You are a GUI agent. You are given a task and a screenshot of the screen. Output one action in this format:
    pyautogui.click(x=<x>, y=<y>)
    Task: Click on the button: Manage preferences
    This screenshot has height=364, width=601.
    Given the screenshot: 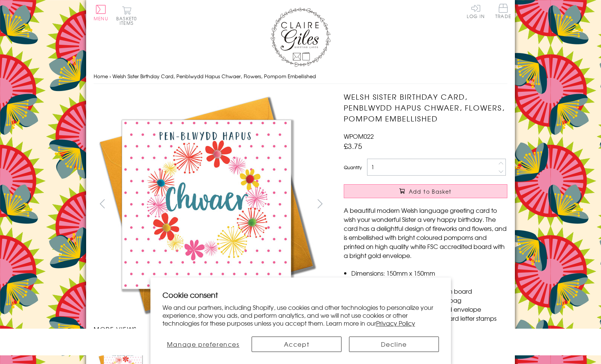 What is the action you would take?
    pyautogui.click(x=203, y=344)
    